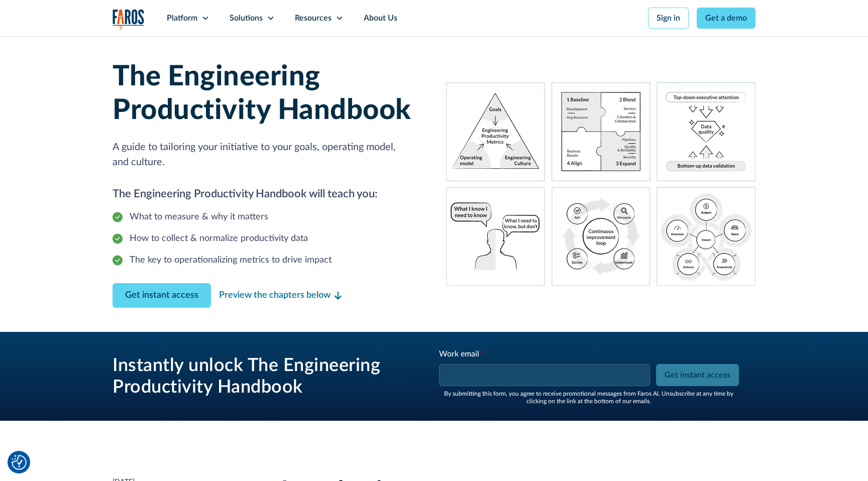 The image size is (868, 481). Describe the element at coordinates (161, 295) in the screenshot. I see `a: Contact Modal` at that location.